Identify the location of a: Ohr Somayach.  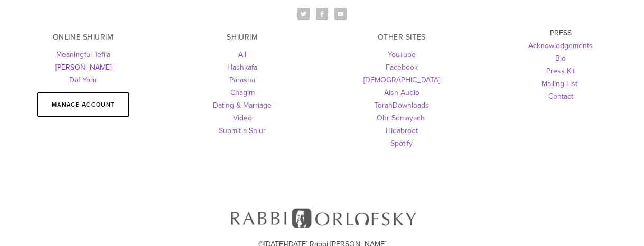
(401, 118).